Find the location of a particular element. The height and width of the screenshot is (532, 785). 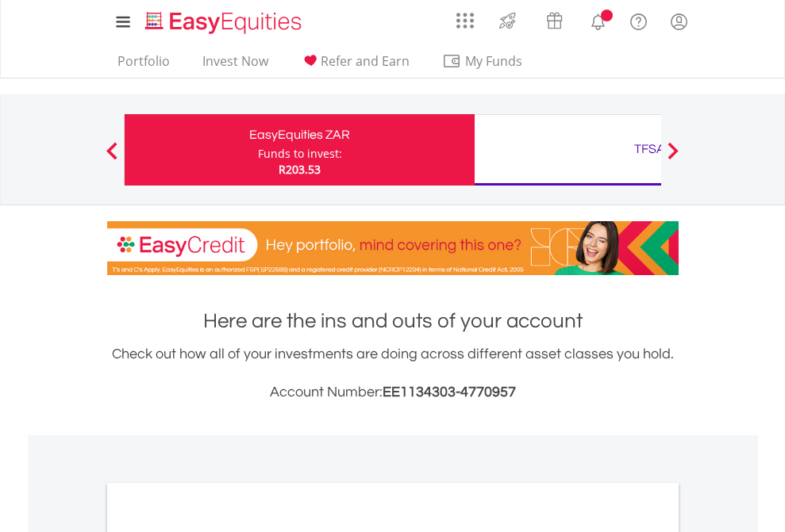

h3: Account Number: is located at coordinates (392, 392).